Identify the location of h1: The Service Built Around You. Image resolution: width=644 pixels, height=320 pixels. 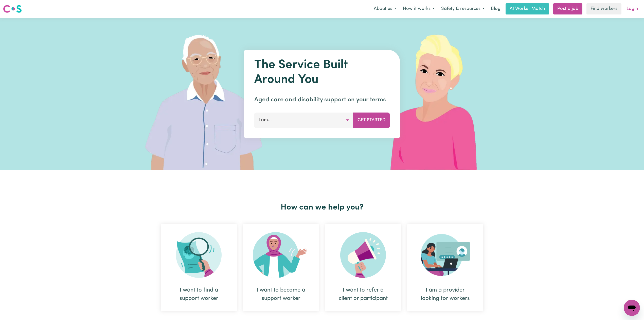
(322, 72).